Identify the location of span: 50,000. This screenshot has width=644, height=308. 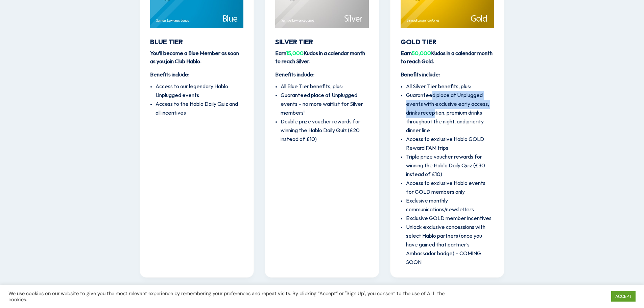
(421, 53).